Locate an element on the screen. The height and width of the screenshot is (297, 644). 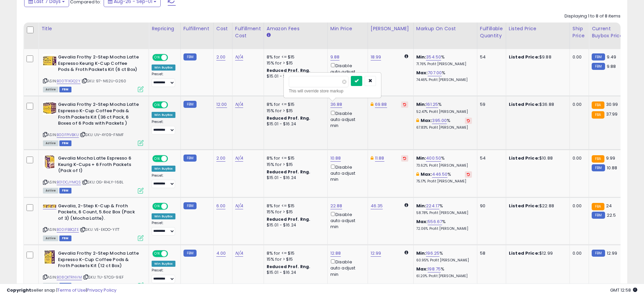
img: 41Epe4GhRIL._SL40_.jpg is located at coordinates (49, 206).